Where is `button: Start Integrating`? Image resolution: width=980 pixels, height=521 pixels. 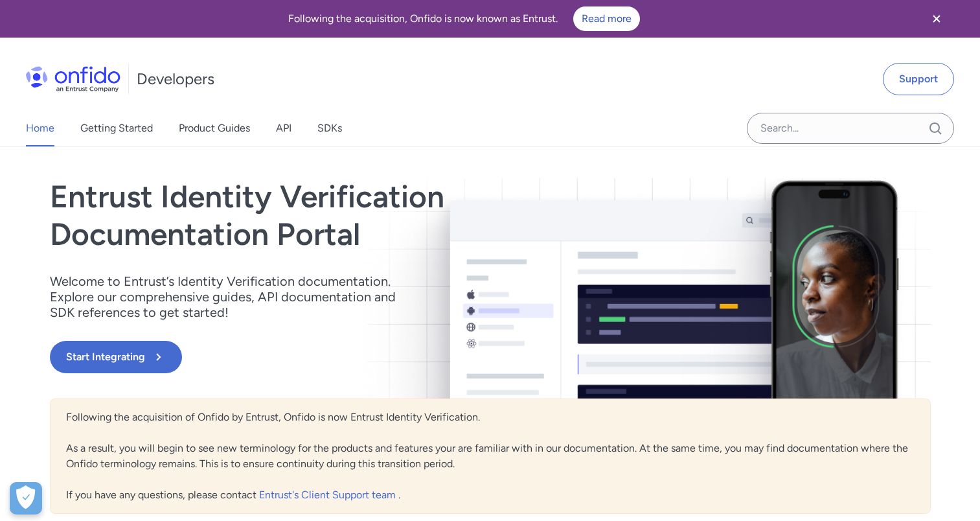 button: Start Integrating is located at coordinates (116, 357).